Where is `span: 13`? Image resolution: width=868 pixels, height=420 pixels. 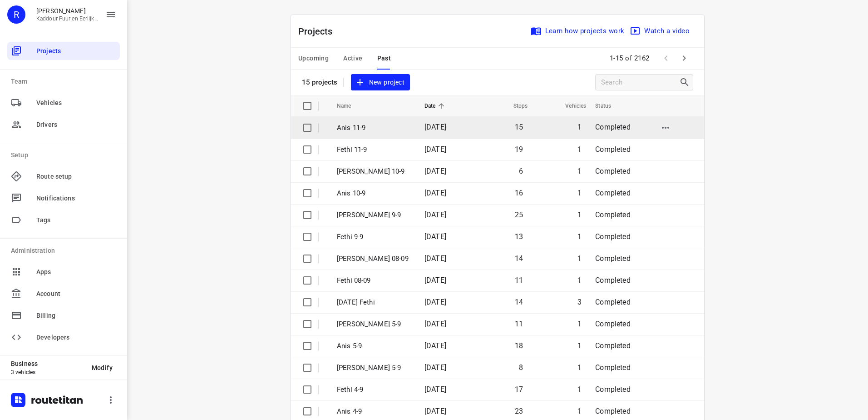
span: 13 is located at coordinates (519, 237).